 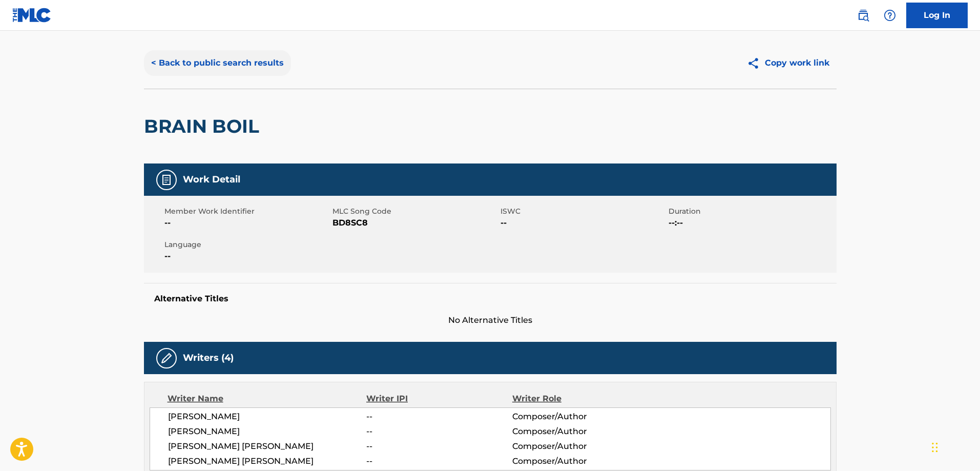 I want to click on span: Member Work Identifier, so click(x=247, y=211).